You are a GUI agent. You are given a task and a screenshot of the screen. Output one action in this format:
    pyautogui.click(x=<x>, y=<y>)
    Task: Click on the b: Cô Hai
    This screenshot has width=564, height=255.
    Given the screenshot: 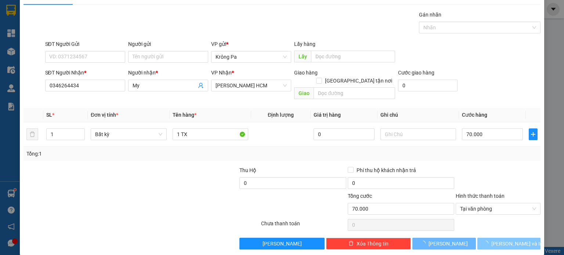 What is the action you would take?
    pyautogui.click(x=34, y=11)
    